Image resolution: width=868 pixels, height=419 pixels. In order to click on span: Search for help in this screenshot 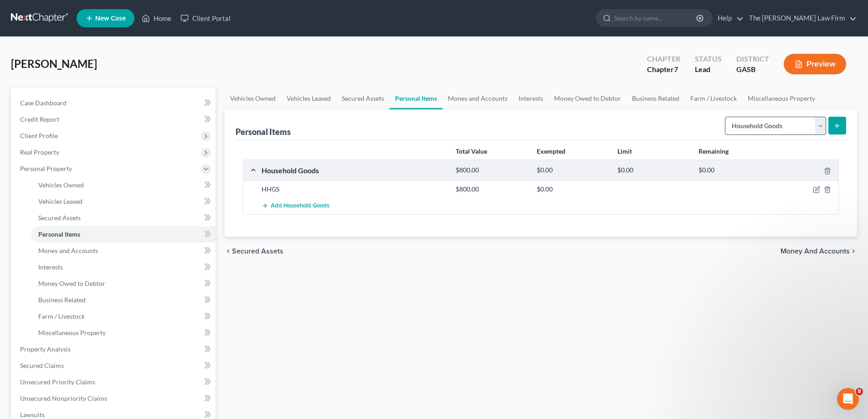, I will do `click(46, 159)`.